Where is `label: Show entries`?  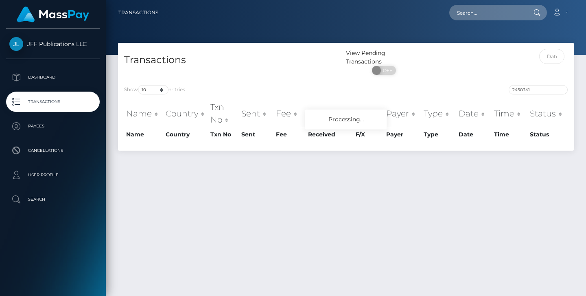
label: Show entries is located at coordinates (155, 89).